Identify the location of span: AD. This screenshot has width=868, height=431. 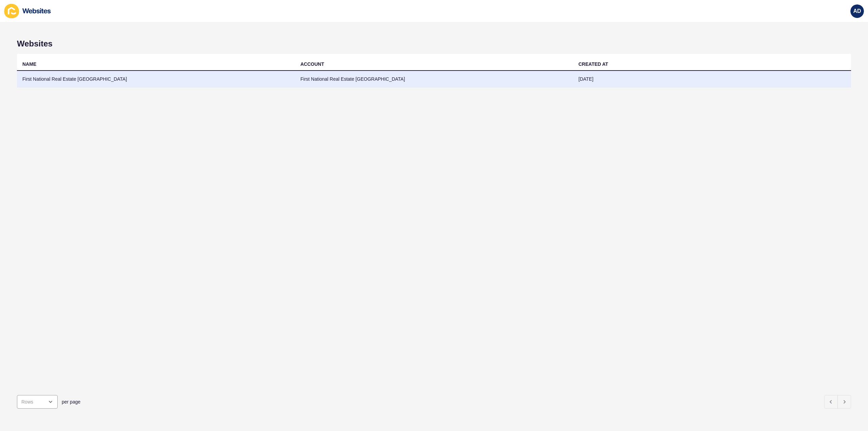
(857, 11).